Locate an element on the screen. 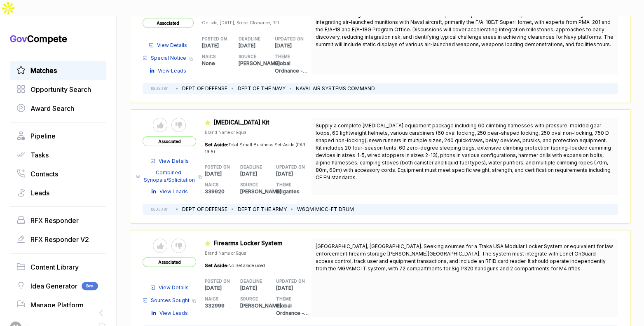 The height and width of the screenshot is (326, 644). span: RFX Responder V2 is located at coordinates (60, 239).